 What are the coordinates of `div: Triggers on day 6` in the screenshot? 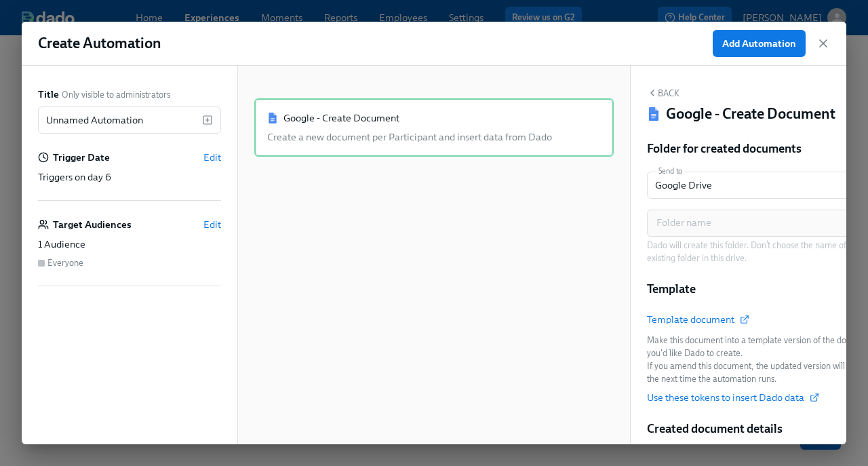 It's located at (129, 177).